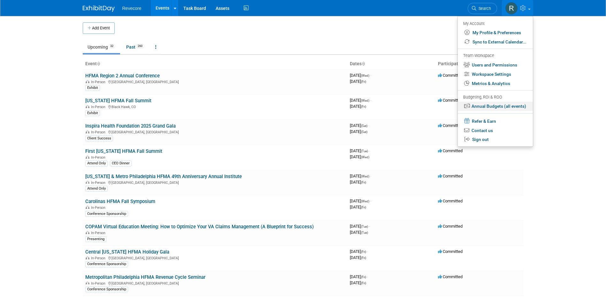 The width and height of the screenshot is (606, 298). Describe the element at coordinates (495, 74) in the screenshot. I see `a: Workspace Settings` at that location.